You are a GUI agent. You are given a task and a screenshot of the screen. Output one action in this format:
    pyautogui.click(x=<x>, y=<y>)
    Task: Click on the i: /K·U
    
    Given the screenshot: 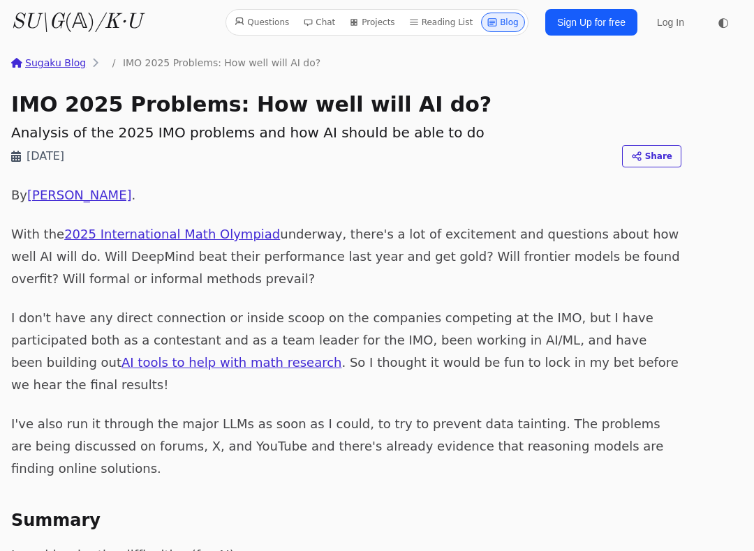 What is the action you would take?
    pyautogui.click(x=118, y=22)
    